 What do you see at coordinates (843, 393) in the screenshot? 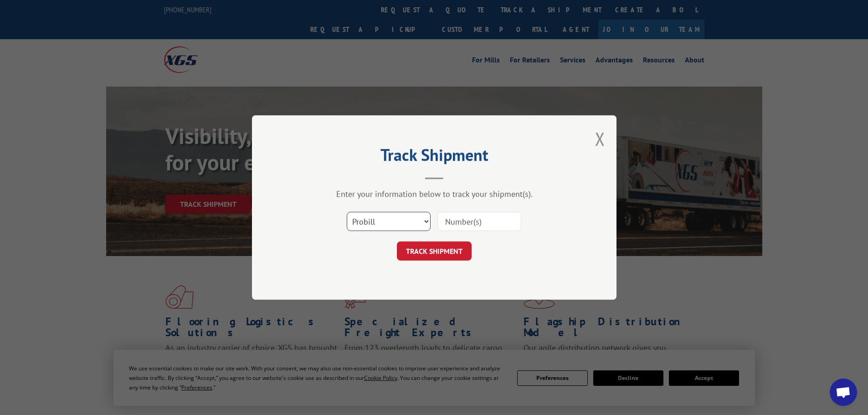
I see `div: Open chat` at bounding box center [843, 393].